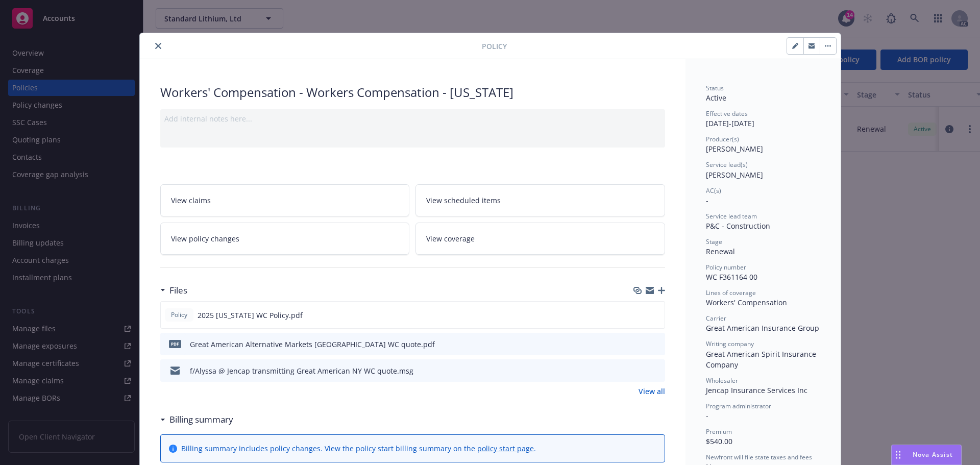  I want to click on span: Carrier, so click(716, 318).